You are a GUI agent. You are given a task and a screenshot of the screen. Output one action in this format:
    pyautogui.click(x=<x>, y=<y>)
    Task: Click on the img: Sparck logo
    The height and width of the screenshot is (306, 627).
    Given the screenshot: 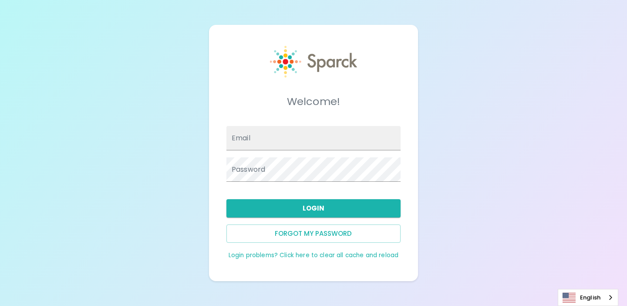 What is the action you would take?
    pyautogui.click(x=314, y=61)
    